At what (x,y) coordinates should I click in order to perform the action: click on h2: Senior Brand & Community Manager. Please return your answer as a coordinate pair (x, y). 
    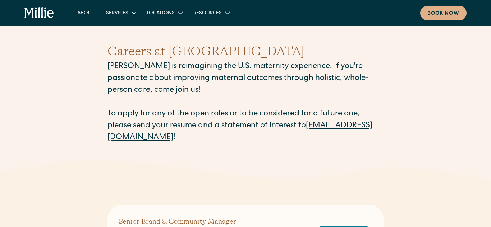
    Looking at the image, I should click on (211, 222).